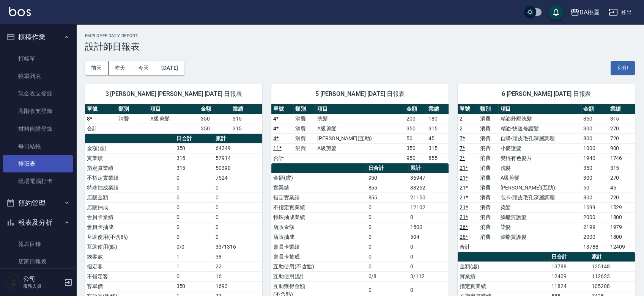  What do you see at coordinates (623, 68) in the screenshot?
I see `button: 列印` at bounding box center [623, 68].